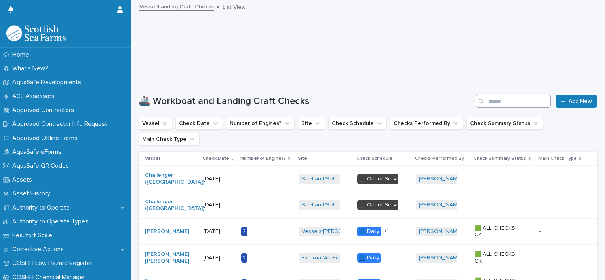  I want to click on a: Add New, so click(576, 101).